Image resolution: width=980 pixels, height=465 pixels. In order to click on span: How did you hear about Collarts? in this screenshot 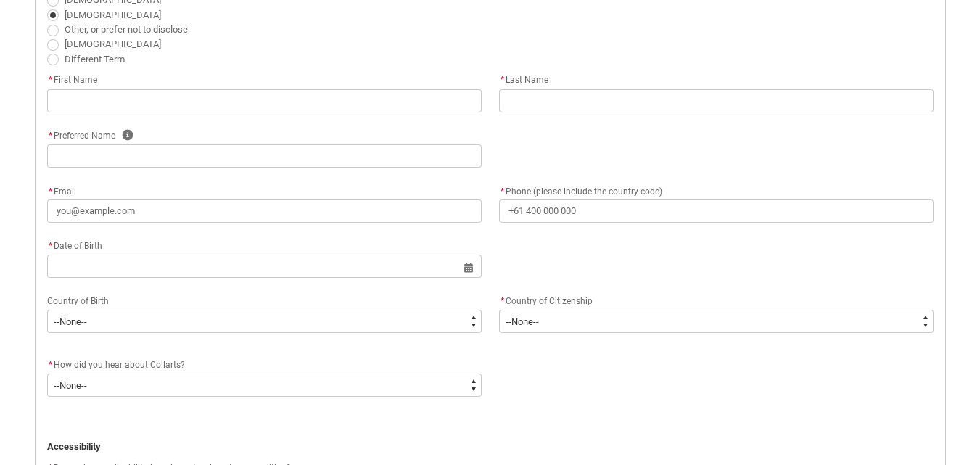, I will do `click(119, 365)`.